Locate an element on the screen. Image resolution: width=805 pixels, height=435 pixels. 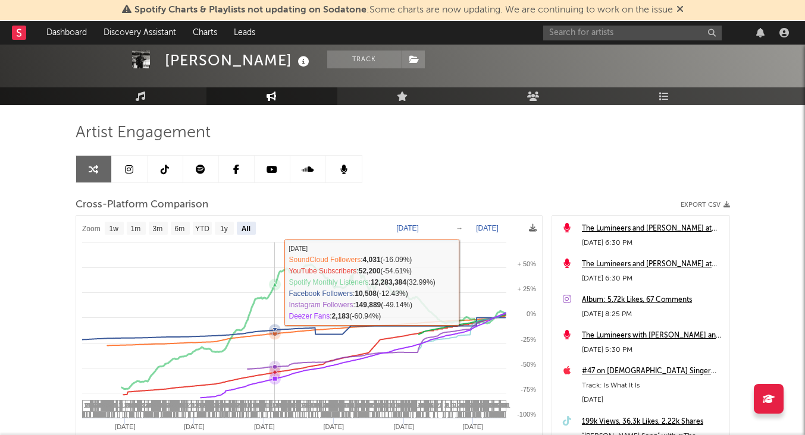
text: + 25% is located at coordinates (526, 289).